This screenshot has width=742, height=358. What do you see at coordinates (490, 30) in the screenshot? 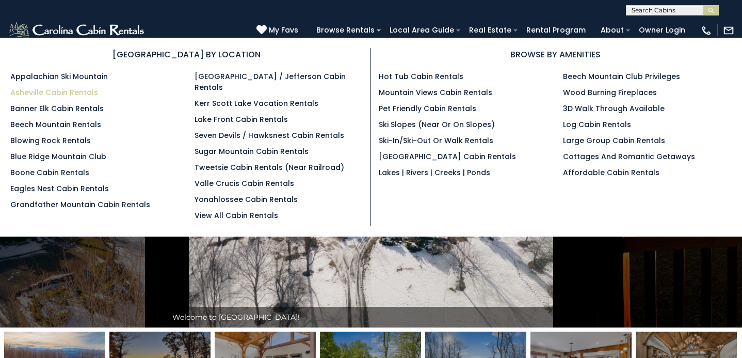
I see `a: Real Estate` at bounding box center [490, 30].